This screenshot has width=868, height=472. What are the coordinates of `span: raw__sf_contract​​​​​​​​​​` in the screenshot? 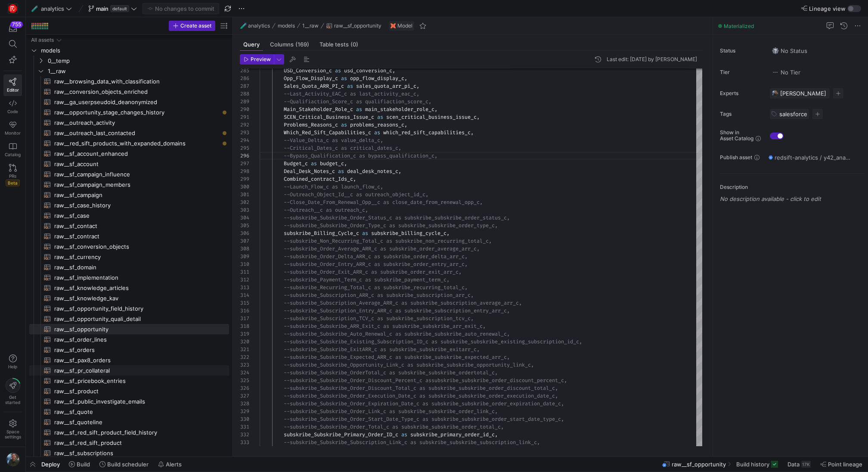 It's located at (137, 236).